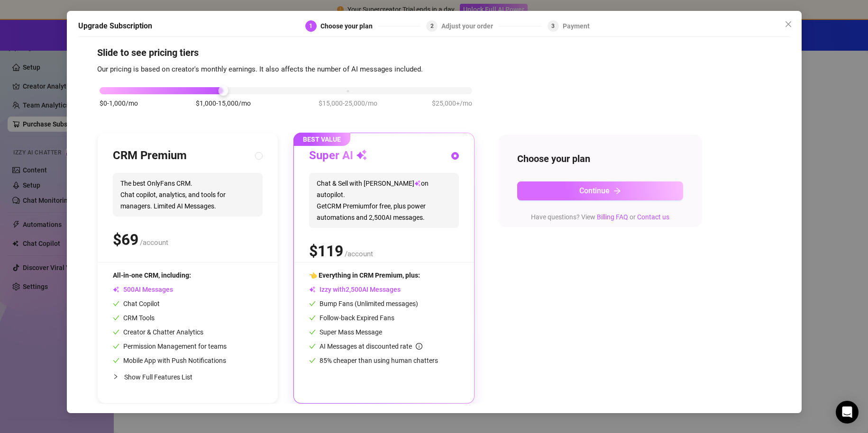 The width and height of the screenshot is (868, 433). I want to click on span: 85% cheaper than using human chatters, so click(374, 361).